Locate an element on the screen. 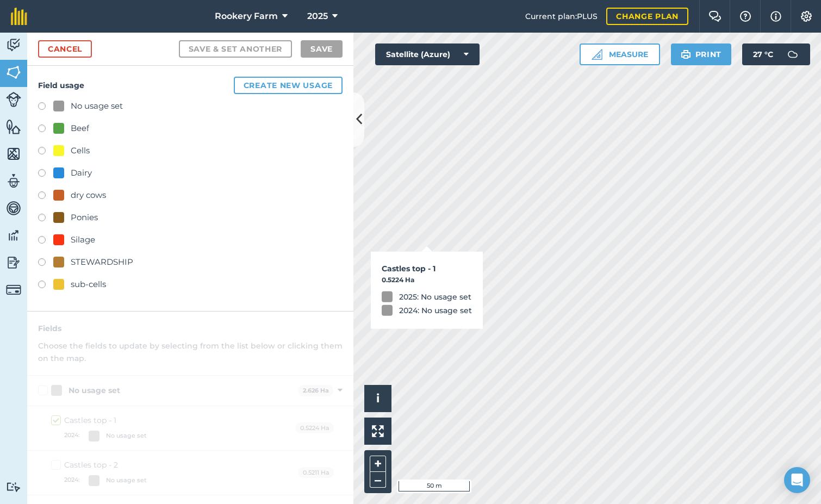  img: A cog icon is located at coordinates (806, 17).